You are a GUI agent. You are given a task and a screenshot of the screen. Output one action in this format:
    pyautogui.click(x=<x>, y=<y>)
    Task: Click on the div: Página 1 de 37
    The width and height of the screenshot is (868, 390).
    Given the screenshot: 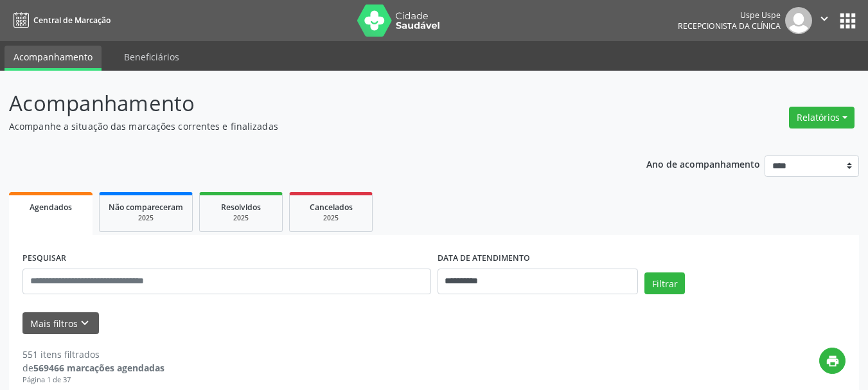 What is the action you would take?
    pyautogui.click(x=93, y=380)
    